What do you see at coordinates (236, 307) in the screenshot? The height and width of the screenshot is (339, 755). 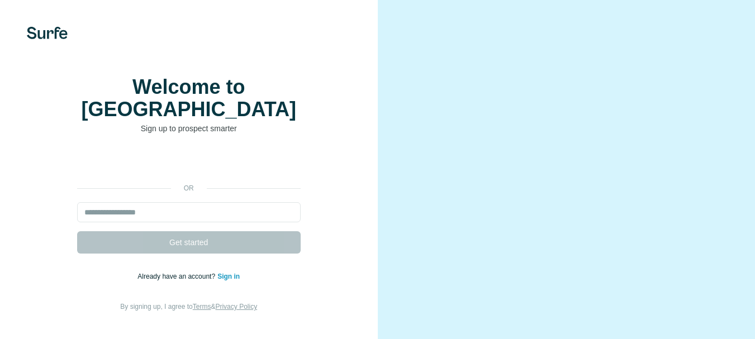 I see `a: Privacy Policy` at bounding box center [236, 307].